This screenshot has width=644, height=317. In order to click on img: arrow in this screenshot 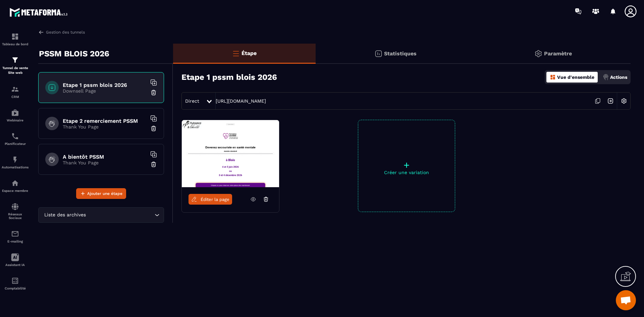, I will do `click(42, 32)`.